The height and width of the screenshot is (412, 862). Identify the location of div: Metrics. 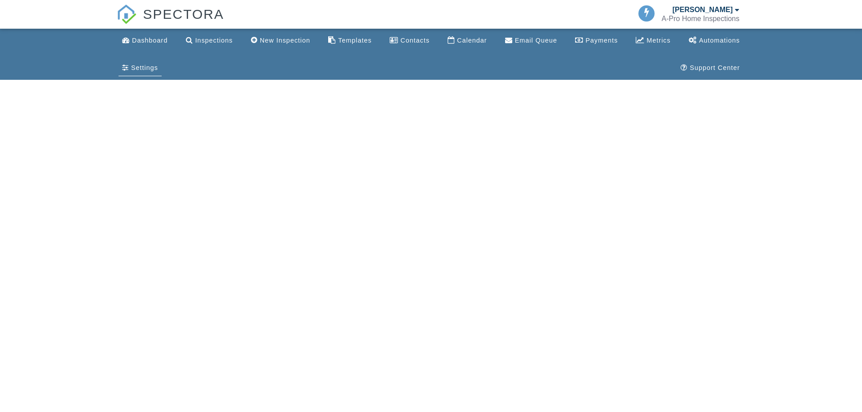
(658, 40).